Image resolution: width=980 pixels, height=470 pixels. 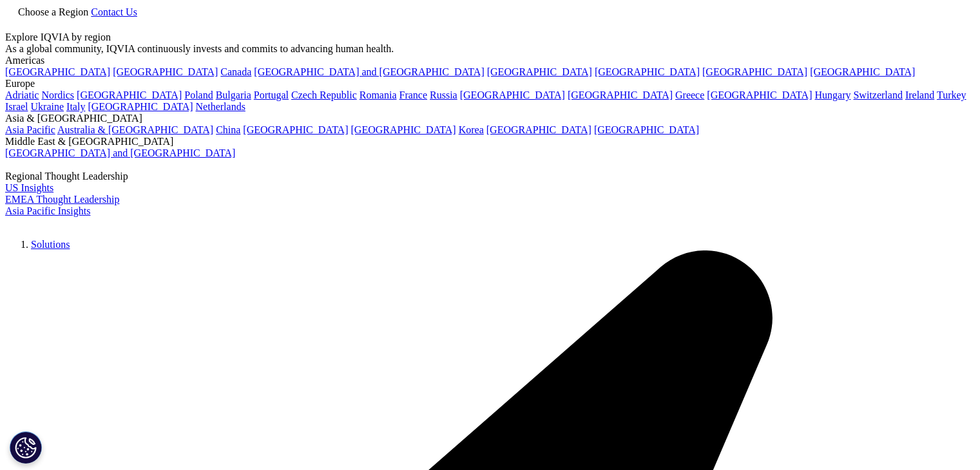 I want to click on div: Europe, so click(x=490, y=84).